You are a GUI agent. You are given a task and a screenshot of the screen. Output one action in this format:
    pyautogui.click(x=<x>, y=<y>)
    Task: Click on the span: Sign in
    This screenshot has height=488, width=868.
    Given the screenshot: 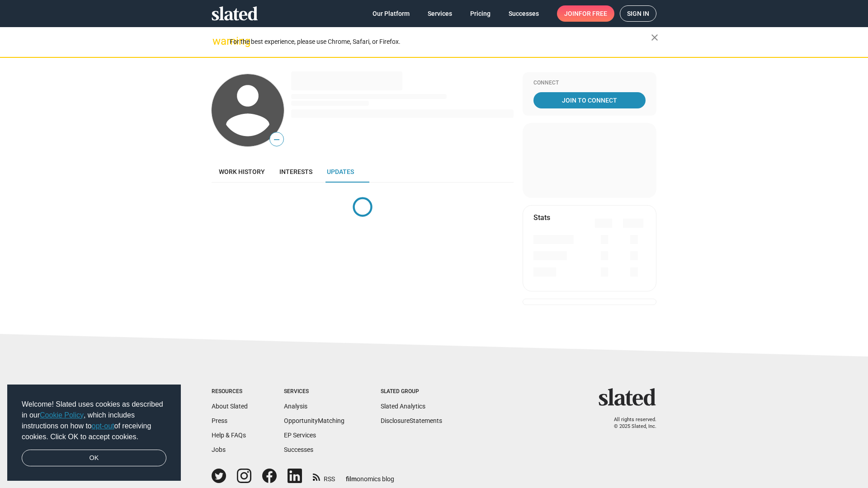 What is the action you would take?
    pyautogui.click(x=638, y=13)
    